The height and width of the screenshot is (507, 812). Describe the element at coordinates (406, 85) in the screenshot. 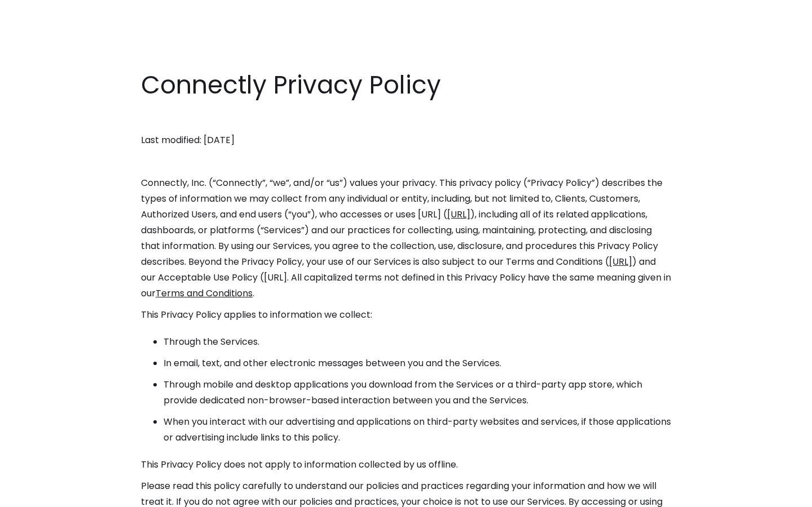

I see `h1: Connectly Privacy Policy` at that location.